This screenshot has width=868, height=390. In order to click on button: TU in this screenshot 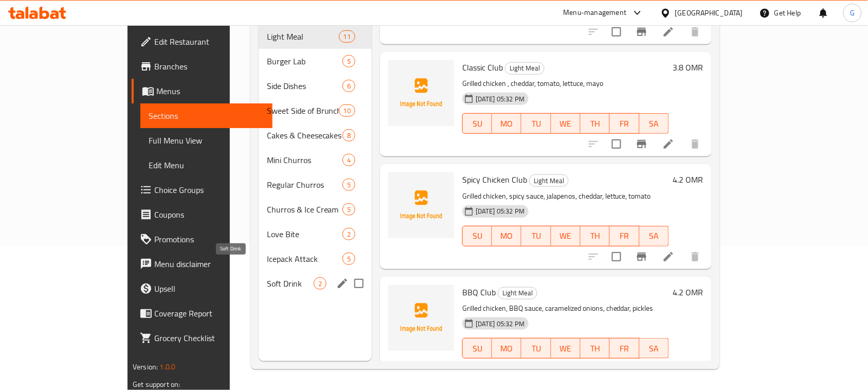, I will do `click(536, 349)`.